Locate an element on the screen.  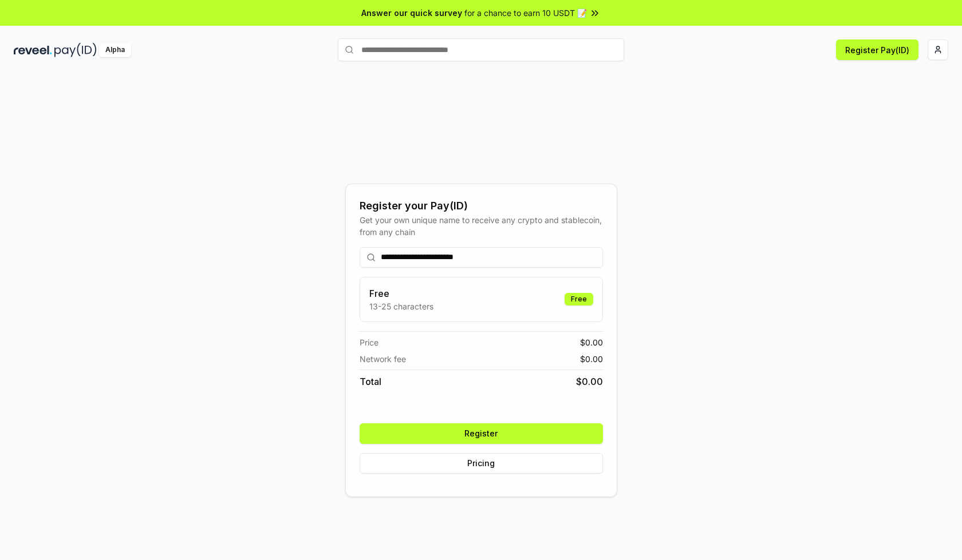
span: Total is located at coordinates (371, 382).